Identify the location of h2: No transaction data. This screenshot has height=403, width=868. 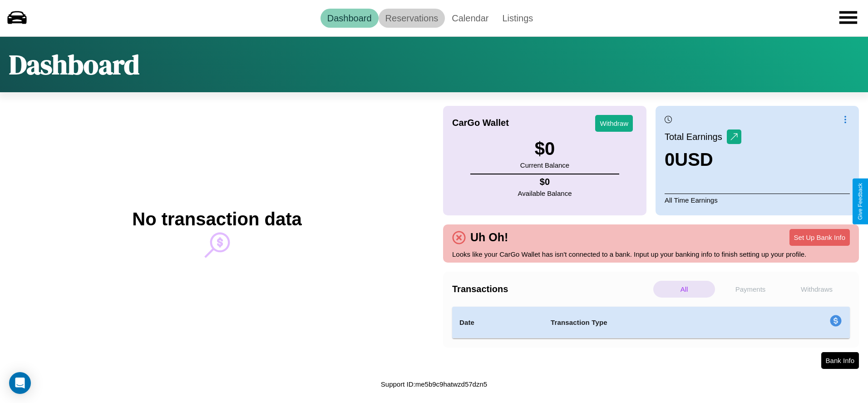
(217, 219).